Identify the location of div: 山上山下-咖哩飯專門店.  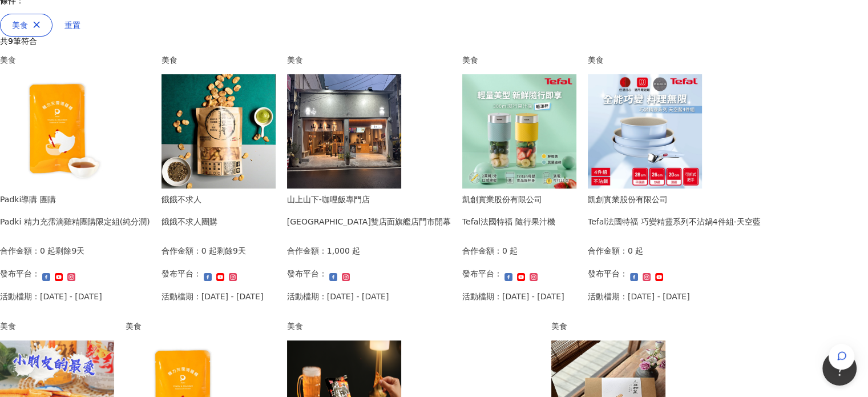
(368, 199).